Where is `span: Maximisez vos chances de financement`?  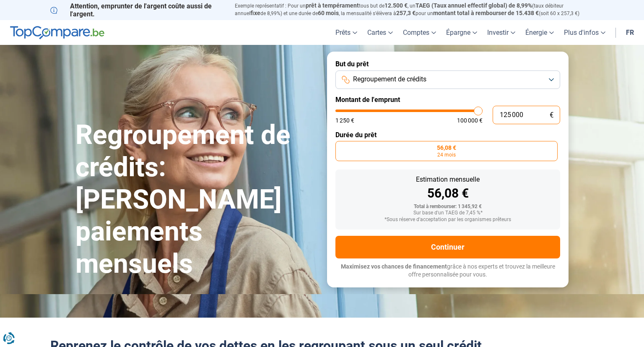
span: Maximisez vos chances de financement is located at coordinates (394, 267).